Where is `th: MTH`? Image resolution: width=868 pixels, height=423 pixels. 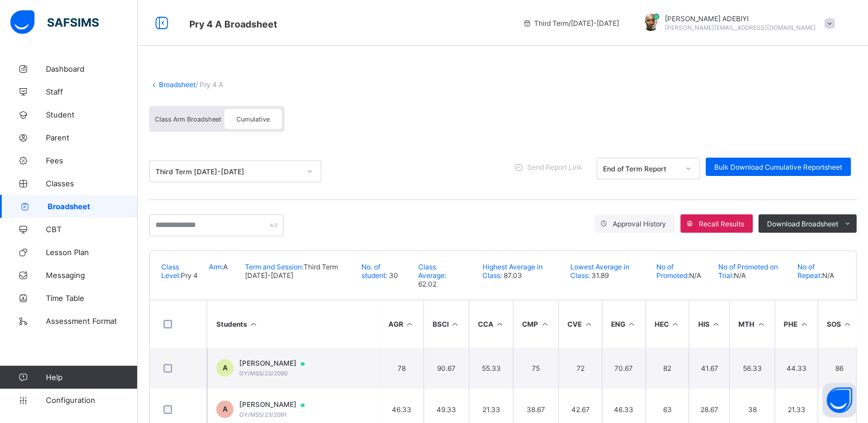
th: MTH is located at coordinates (751, 324).